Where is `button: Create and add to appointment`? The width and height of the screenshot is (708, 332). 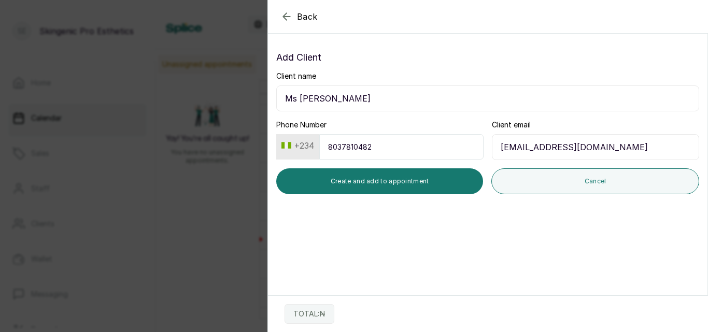
button: Create and add to appointment is located at coordinates (380, 181).